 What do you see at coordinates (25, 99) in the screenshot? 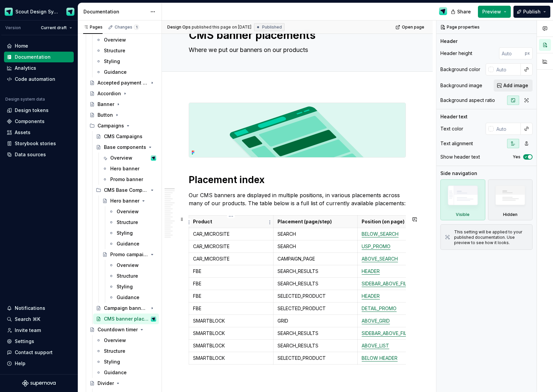
I see `div: Design system data` at bounding box center [25, 99].